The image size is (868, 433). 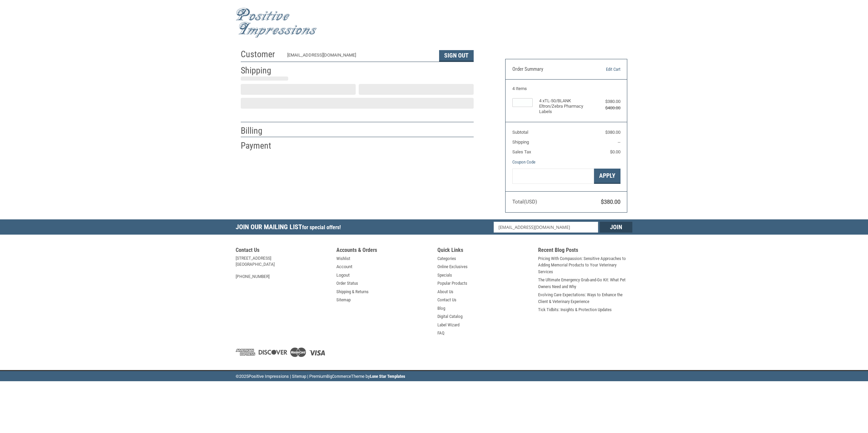 What do you see at coordinates (549, 70) in the screenshot?
I see `h3: Order Summary` at bounding box center [549, 70].